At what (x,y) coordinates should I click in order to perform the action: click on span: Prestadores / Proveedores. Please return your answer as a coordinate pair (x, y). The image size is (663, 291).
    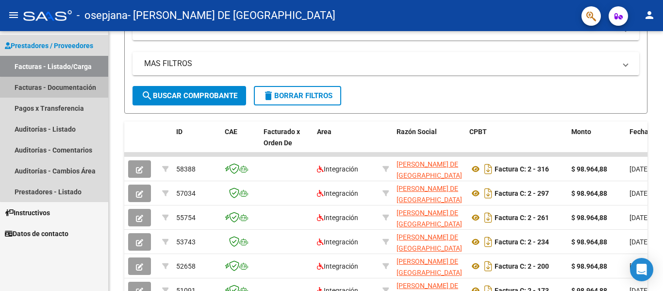
    Looking at the image, I should click on (49, 46).